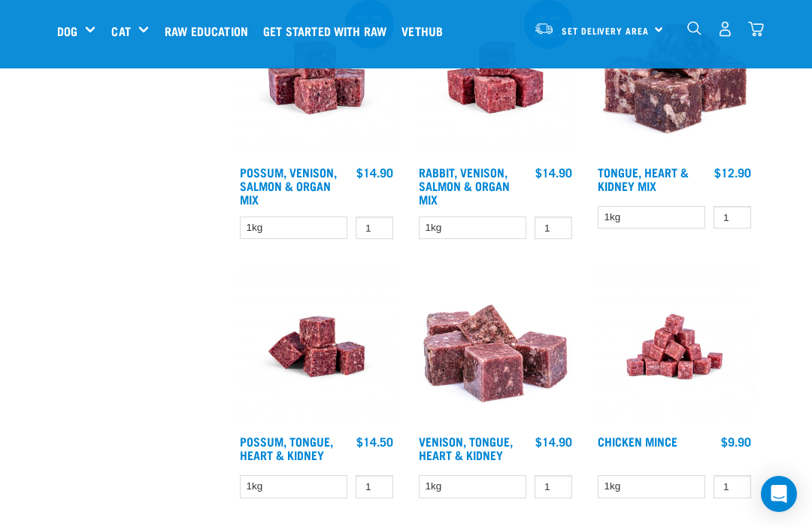 This screenshot has width=812, height=527. What do you see at coordinates (674, 346) in the screenshot?
I see `img: Chicken M Ince 1613` at bounding box center [674, 346].